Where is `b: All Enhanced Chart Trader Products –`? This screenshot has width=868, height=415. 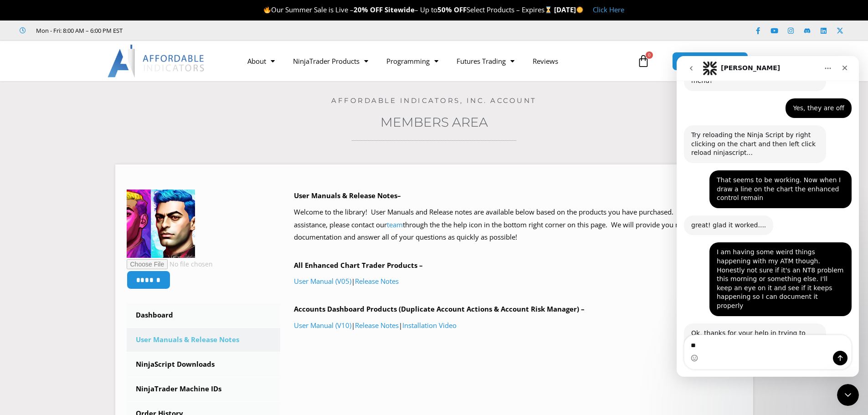
b: All Enhanced Chart Trader Products – is located at coordinates (358, 265).